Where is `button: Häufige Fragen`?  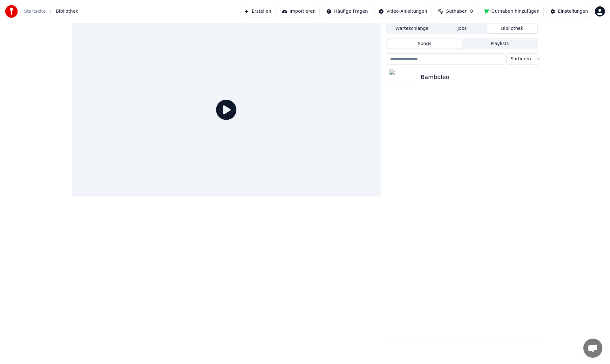 button: Häufige Fragen is located at coordinates (347, 11).